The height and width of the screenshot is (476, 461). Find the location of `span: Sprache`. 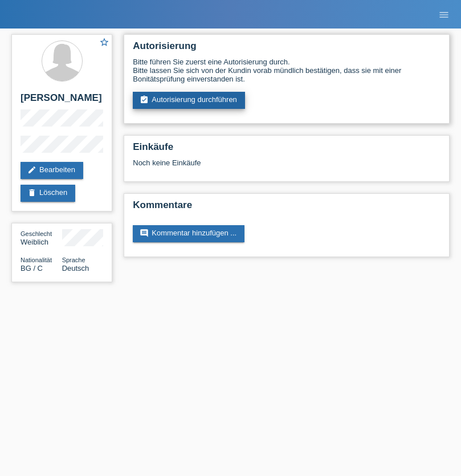

span: Sprache is located at coordinates (74, 260).